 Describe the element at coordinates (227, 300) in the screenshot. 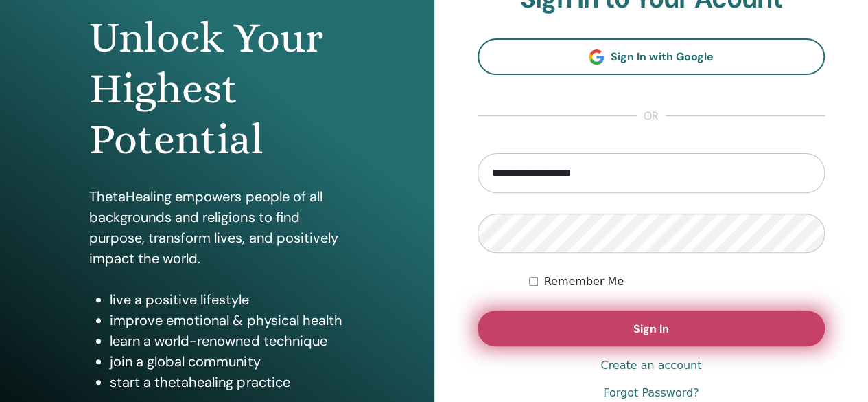

I see `li: live a positive lifestyle` at that location.